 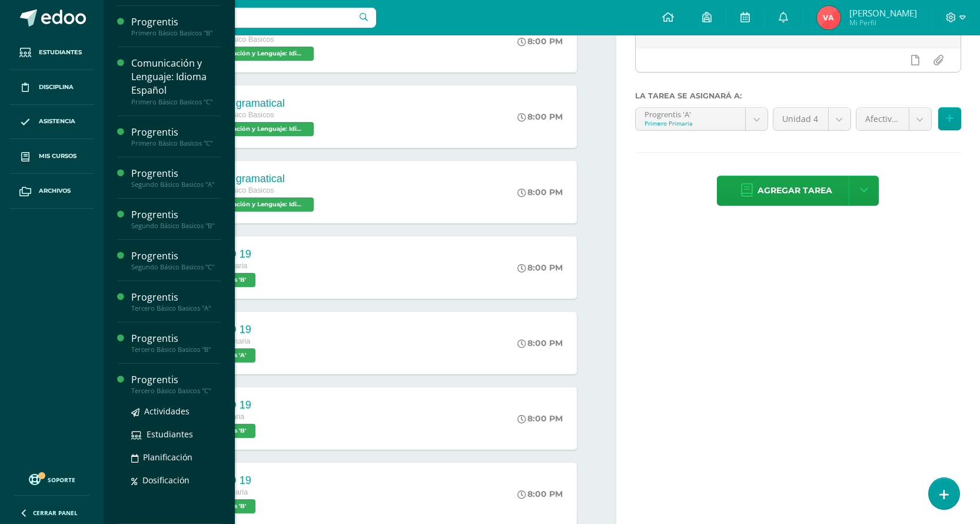 I want to click on a: Planificación, so click(x=176, y=457).